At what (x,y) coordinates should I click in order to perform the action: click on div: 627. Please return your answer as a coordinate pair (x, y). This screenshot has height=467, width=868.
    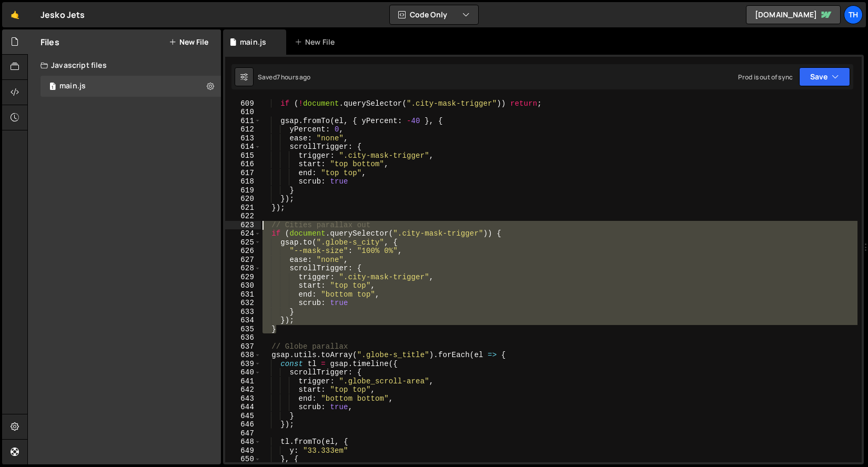
    Looking at the image, I should click on (243, 260).